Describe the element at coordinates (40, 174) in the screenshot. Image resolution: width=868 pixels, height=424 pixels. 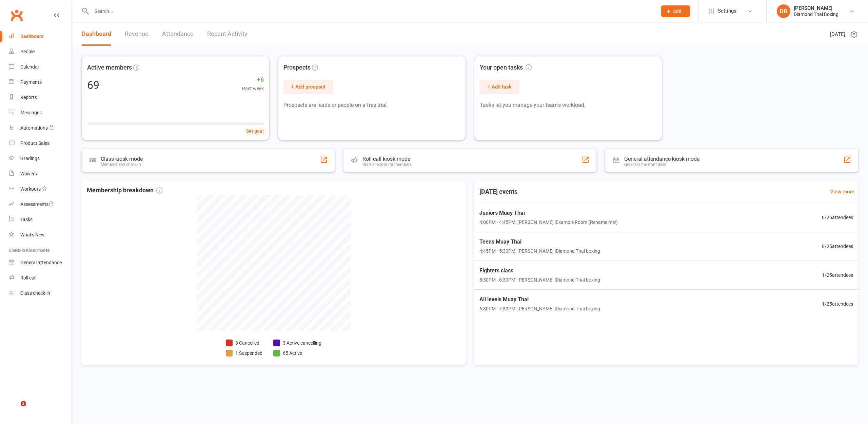
I see `a: Waivers` at that location.